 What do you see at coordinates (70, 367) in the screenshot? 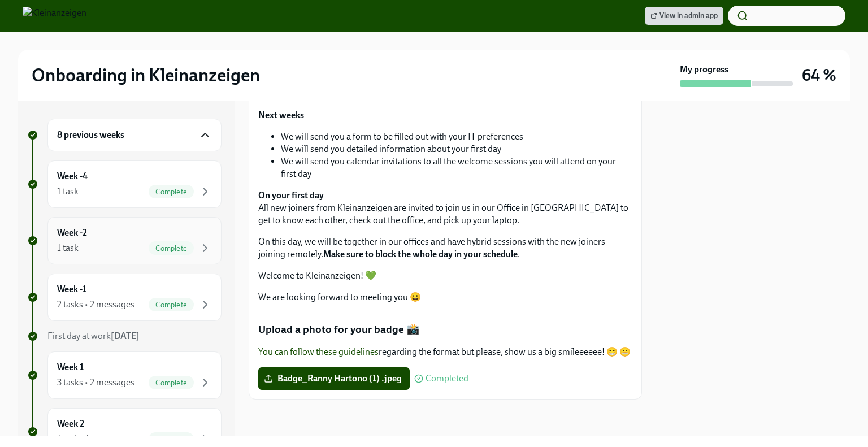
I see `h6: Week 1` at bounding box center [70, 367].